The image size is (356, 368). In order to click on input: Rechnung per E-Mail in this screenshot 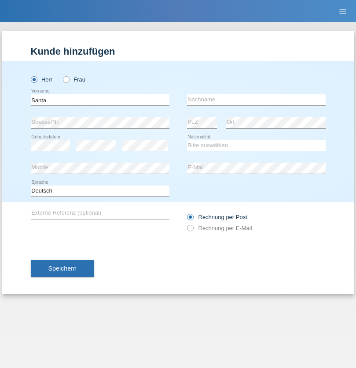, I will do `click(190, 230)`.